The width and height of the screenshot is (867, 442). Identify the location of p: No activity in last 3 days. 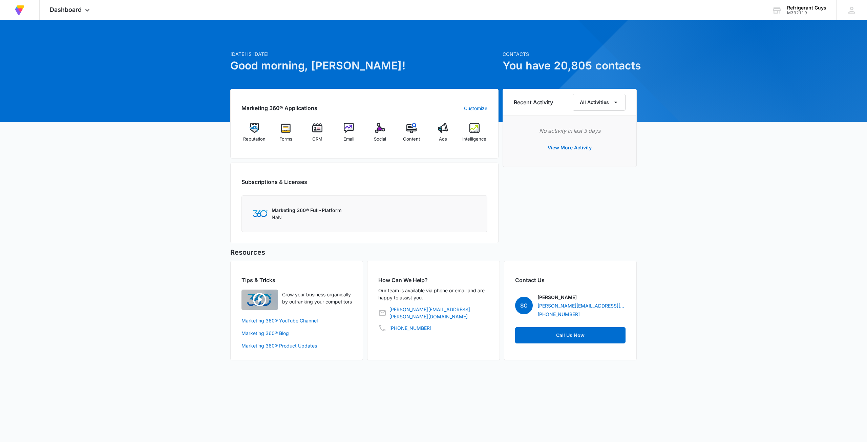
(570, 131).